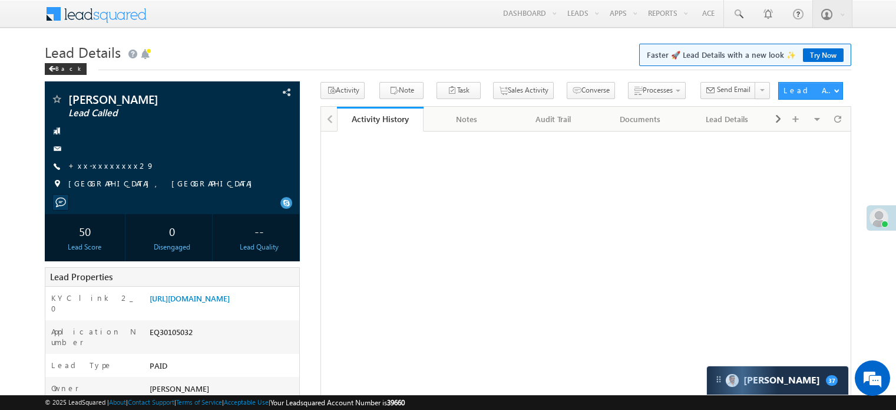 The height and width of the screenshot is (410, 896). Describe the element at coordinates (809, 90) in the screenshot. I see `div: Lead Actions` at that location.